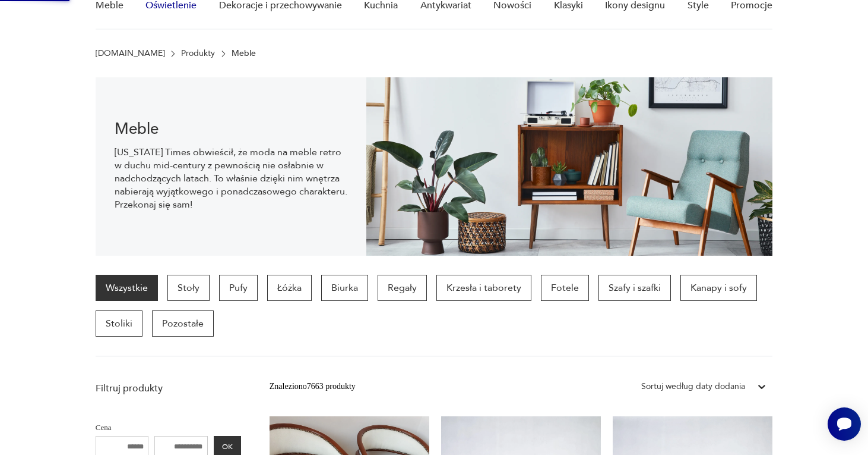  What do you see at coordinates (719, 288) in the screenshot?
I see `p: Kanapy i sofy` at bounding box center [719, 288].